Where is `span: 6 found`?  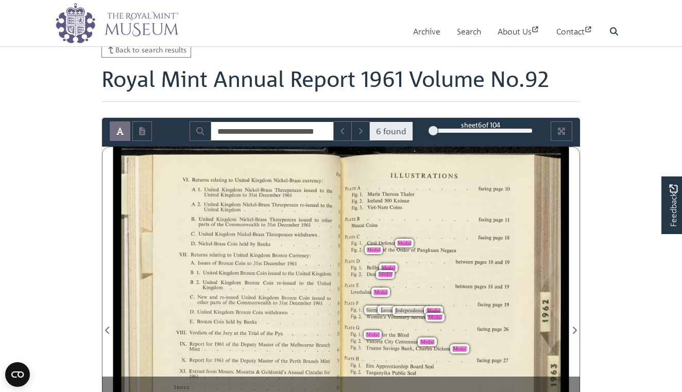 span: 6 found is located at coordinates (391, 131).